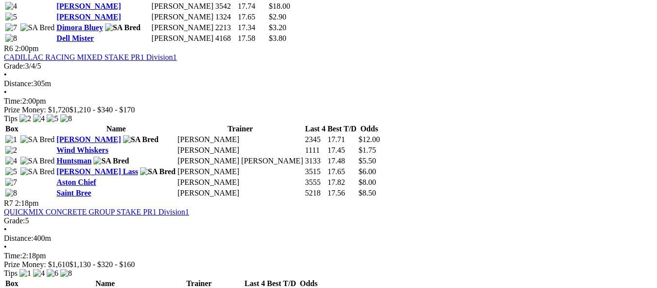 The width and height of the screenshot is (657, 288). What do you see at coordinates (328, 256) in the screenshot?
I see `div: 2:18pm` at bounding box center [328, 256].